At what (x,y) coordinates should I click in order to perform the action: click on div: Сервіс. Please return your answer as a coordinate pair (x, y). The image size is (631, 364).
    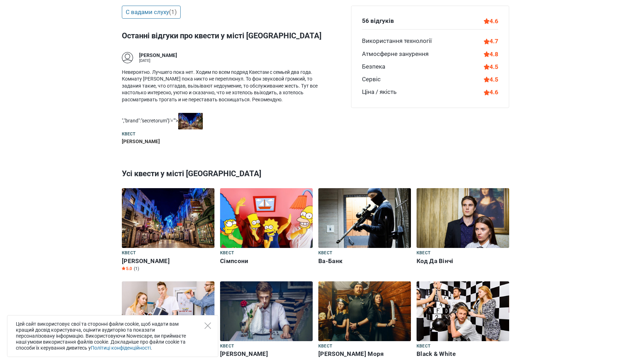
    Looking at the image, I should click on (371, 79).